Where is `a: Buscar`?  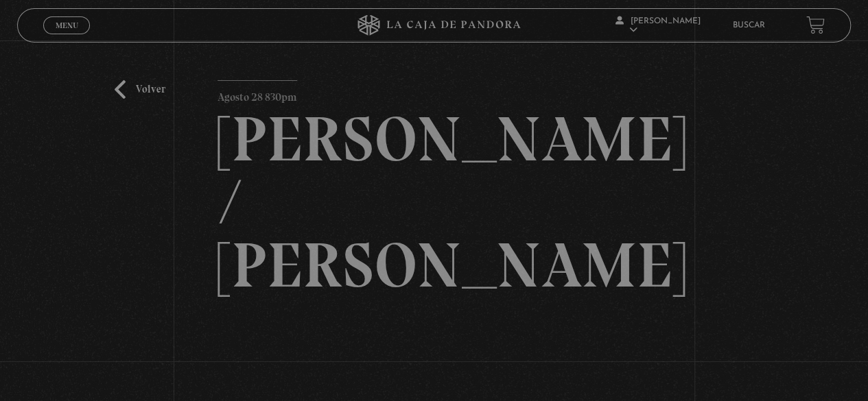
a: Buscar is located at coordinates (749, 25).